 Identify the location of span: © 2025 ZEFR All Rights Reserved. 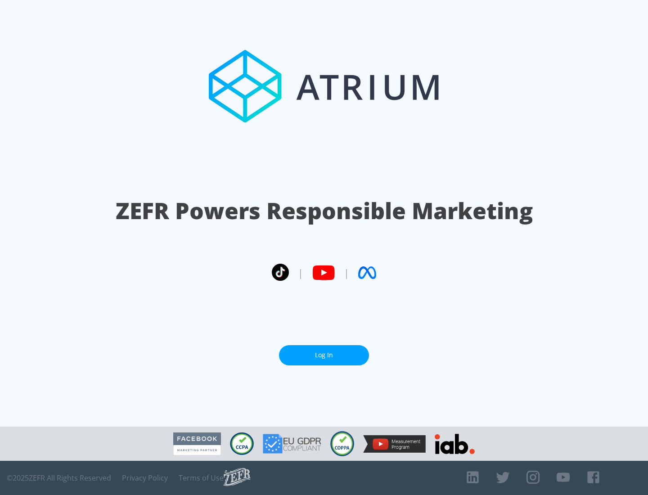
(59, 478).